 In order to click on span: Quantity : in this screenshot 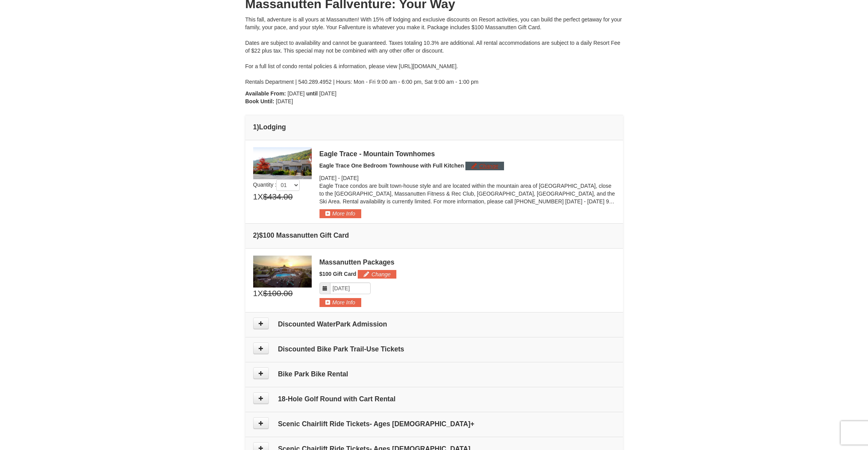, I will do `click(277, 185)`.